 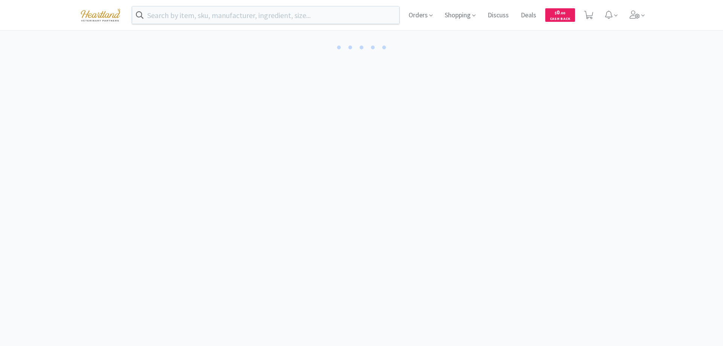 What do you see at coordinates (560, 12) in the screenshot?
I see `span: 0` at bounding box center [560, 12].